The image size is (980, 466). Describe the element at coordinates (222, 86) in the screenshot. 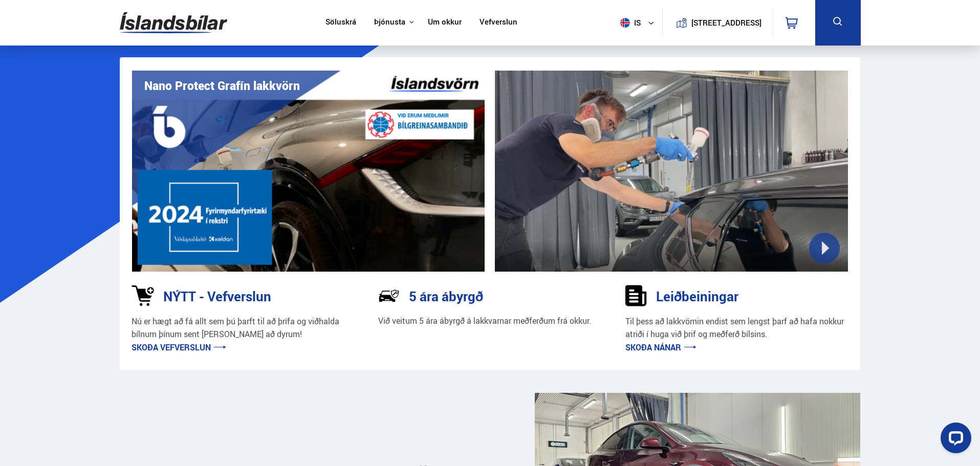

I see `h1: Nano Protect Grafín lakkvörn` at that location.